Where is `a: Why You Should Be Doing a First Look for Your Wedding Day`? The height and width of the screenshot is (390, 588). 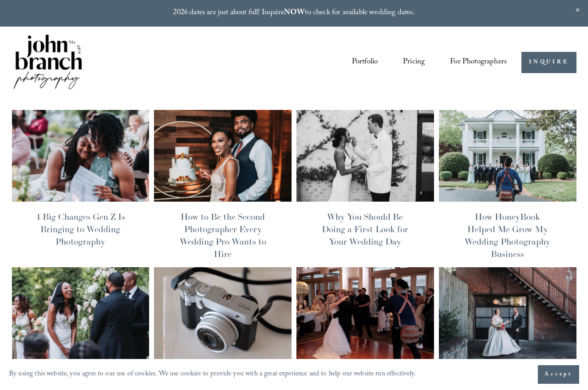 a: Why You Should Be Doing a First Look for Your Wedding Day is located at coordinates (365, 229).